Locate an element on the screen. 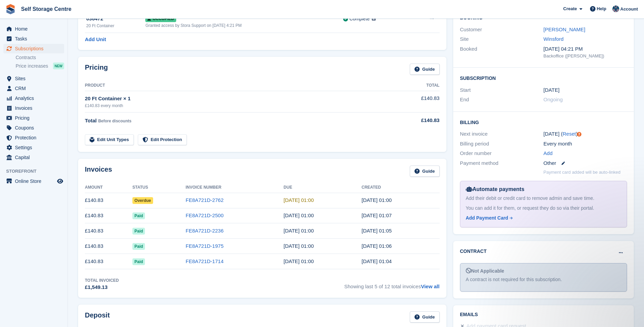 This screenshot has height=327, width=644. span: Price increases is located at coordinates (32, 66).